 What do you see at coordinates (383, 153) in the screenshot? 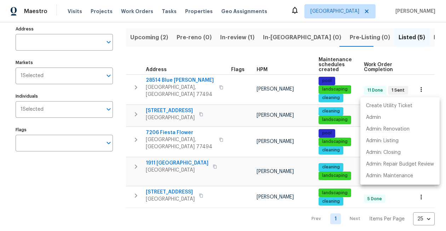
I see `p: Admin: Closing` at bounding box center [383, 153].